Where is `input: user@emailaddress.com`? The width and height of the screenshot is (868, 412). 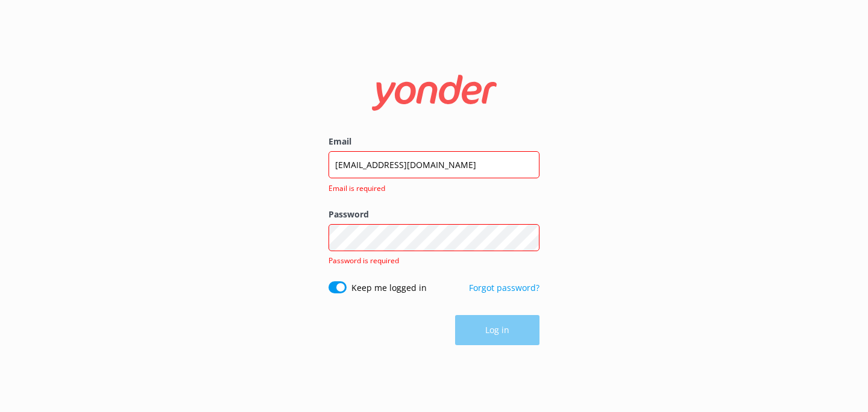
input: user@emailaddress.com is located at coordinates (434, 164).